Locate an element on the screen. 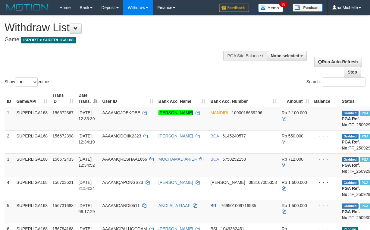  label: Show entries is located at coordinates (27, 82).